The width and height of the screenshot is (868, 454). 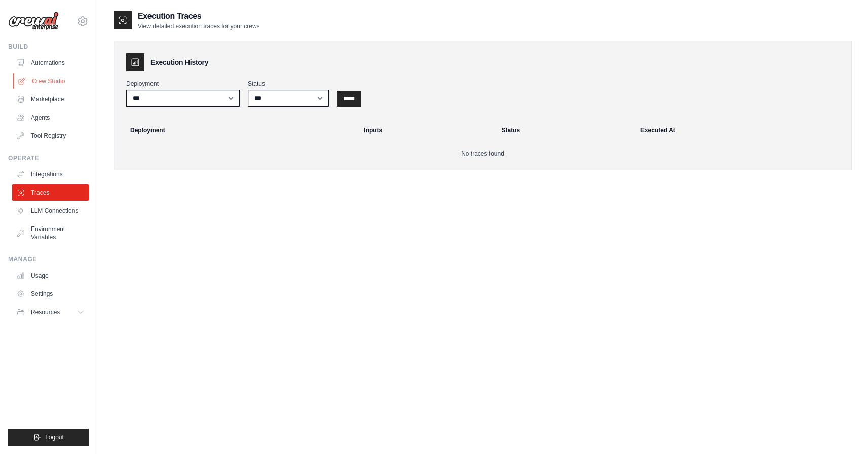 What do you see at coordinates (50, 63) in the screenshot?
I see `a: Automations` at bounding box center [50, 63].